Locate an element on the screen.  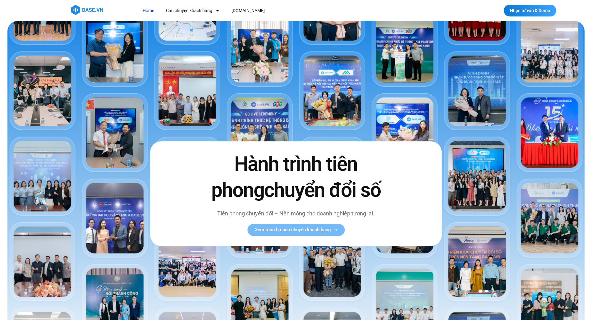
p: Tiên phong chuyển đổi – Nền móng cho doanh nghiệp tương lai. is located at coordinates (296, 213).